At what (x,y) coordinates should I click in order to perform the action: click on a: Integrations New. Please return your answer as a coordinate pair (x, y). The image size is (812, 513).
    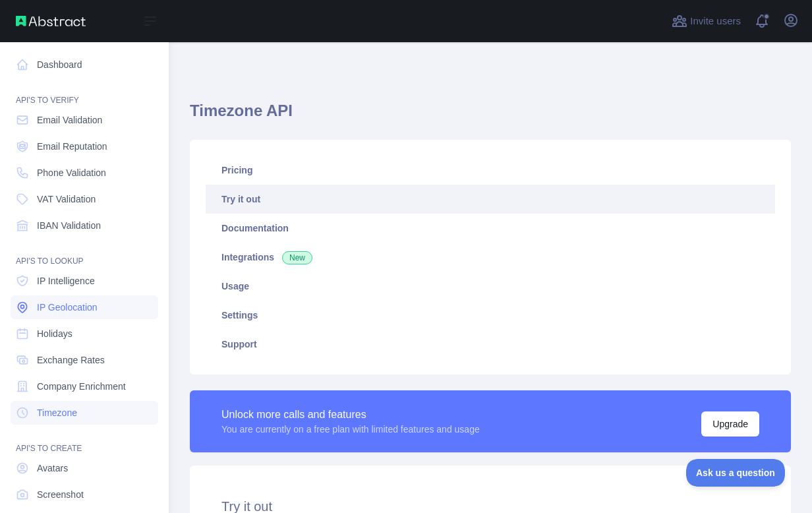
    Looking at the image, I should click on (490, 257).